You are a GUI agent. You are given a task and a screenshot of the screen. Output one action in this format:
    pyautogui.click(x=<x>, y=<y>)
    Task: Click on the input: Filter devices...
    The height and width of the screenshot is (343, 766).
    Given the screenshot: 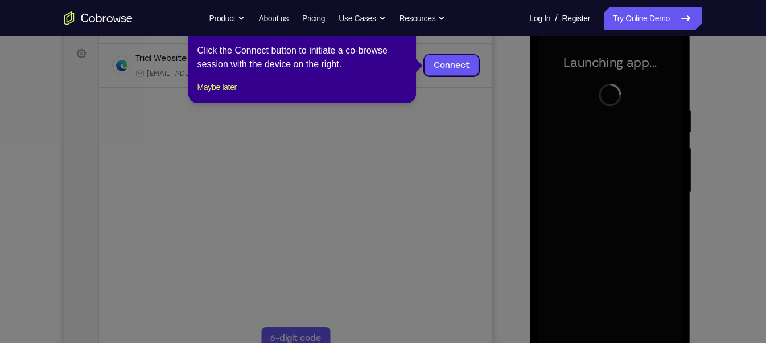 What is the action you would take?
    pyautogui.click(x=136, y=43)
    